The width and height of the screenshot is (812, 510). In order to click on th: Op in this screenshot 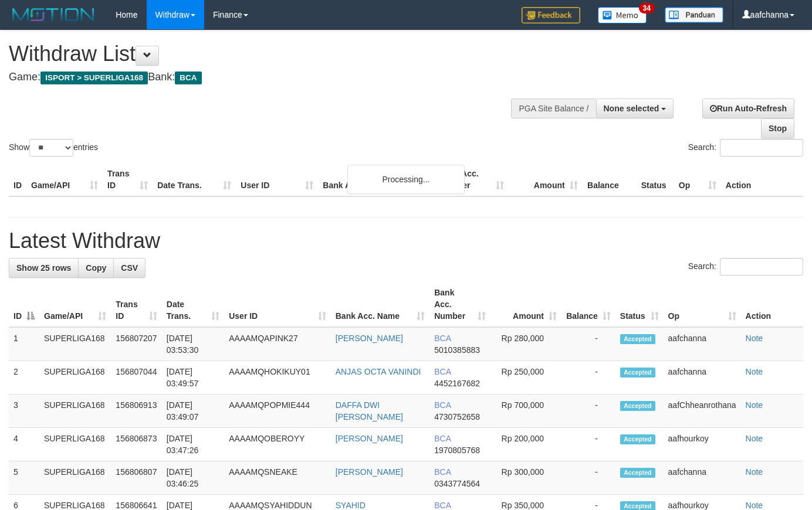, I will do `click(698, 179)`.